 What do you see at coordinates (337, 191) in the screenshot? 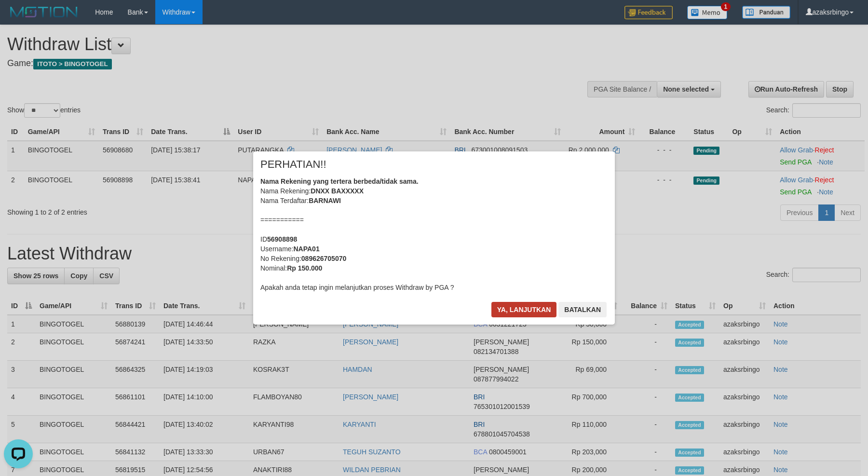
I see `b: DNXX BAXXXXX` at bounding box center [337, 191].